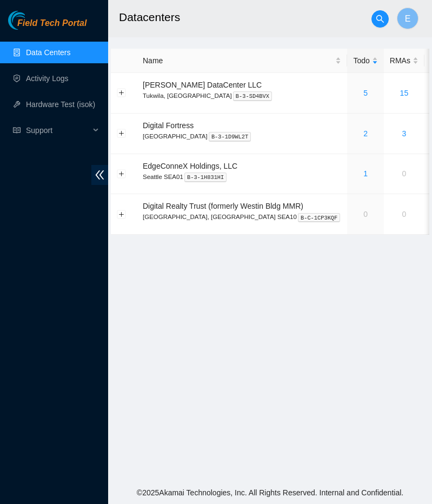 The height and width of the screenshot is (504, 432). What do you see at coordinates (52, 23) in the screenshot?
I see `span: Field Tech Portal` at bounding box center [52, 23].